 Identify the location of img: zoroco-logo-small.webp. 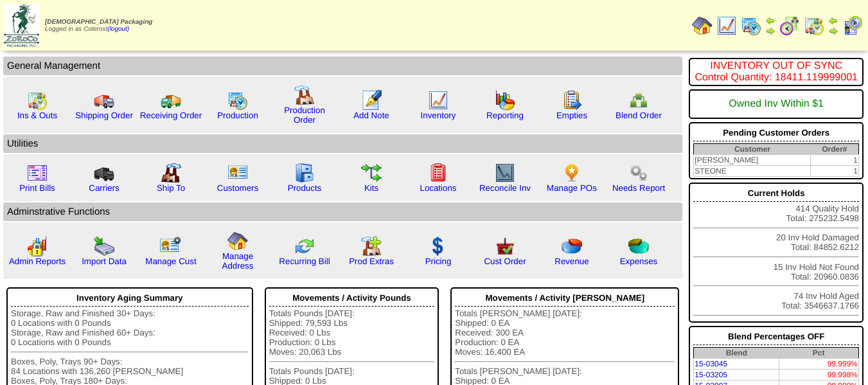
(21, 25).